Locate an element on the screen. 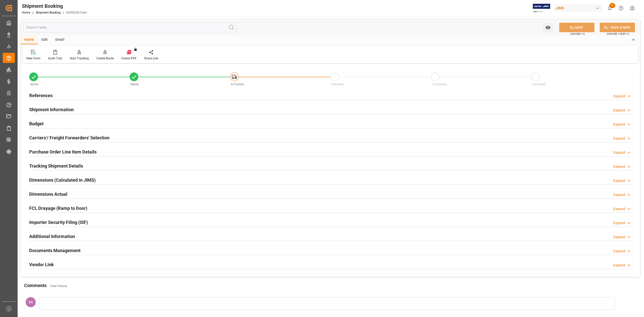  span: 11 is located at coordinates (612, 6).